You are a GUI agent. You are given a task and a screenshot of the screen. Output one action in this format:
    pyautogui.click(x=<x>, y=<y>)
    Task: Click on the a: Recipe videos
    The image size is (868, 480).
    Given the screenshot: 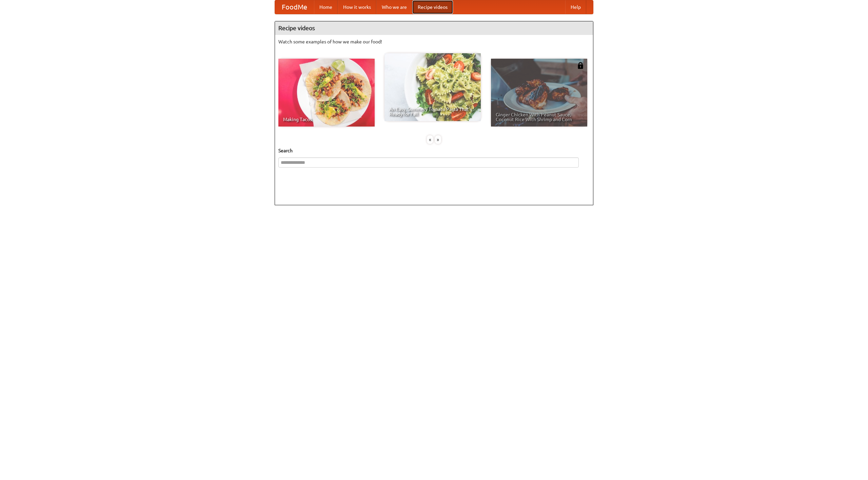 What is the action you would take?
    pyautogui.click(x=433, y=7)
    